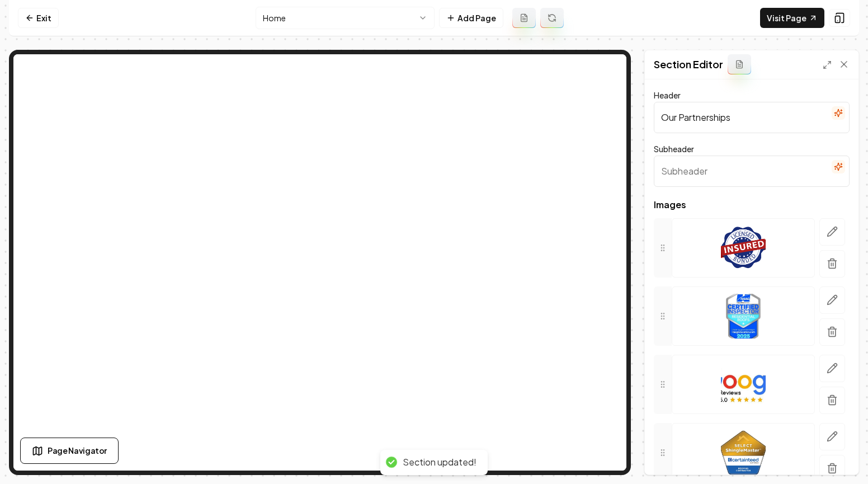 This screenshot has width=868, height=484. Describe the element at coordinates (674, 149) in the screenshot. I see `label: Subheader` at that location.